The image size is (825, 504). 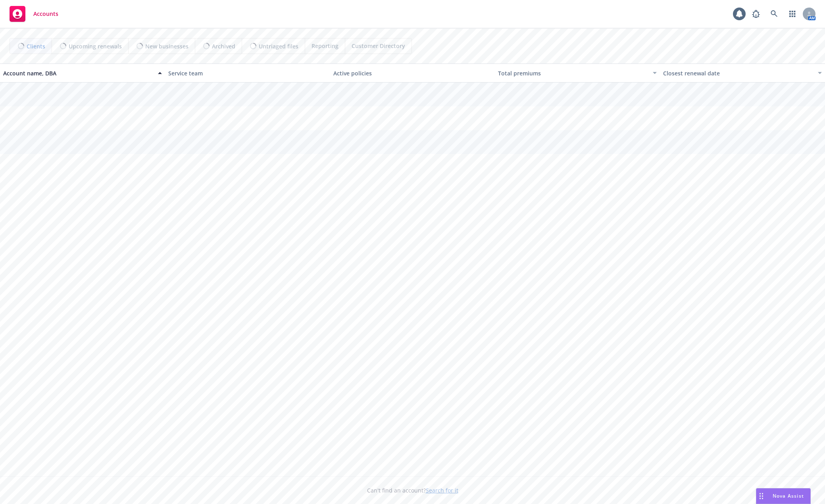 I want to click on span: Accounts, so click(x=45, y=14).